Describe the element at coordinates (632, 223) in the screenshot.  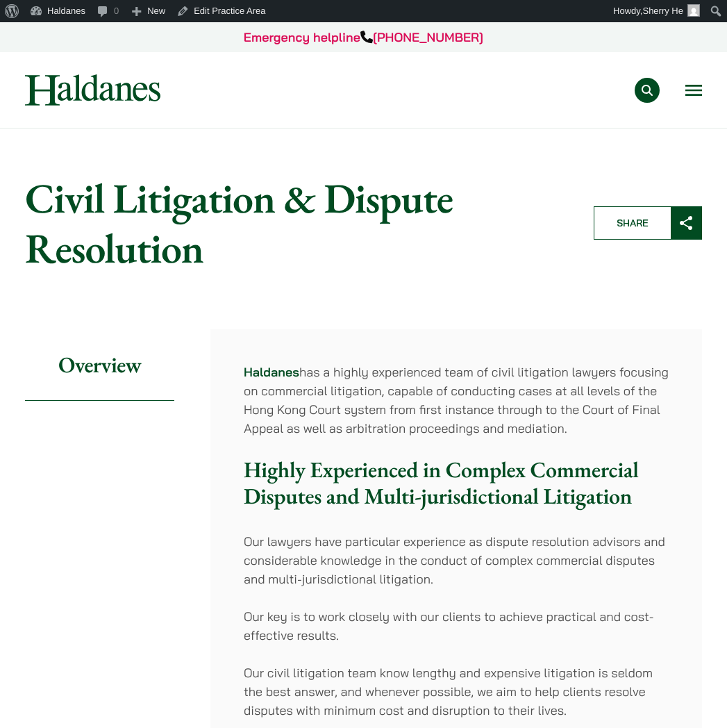
I see `span: Share` at that location.